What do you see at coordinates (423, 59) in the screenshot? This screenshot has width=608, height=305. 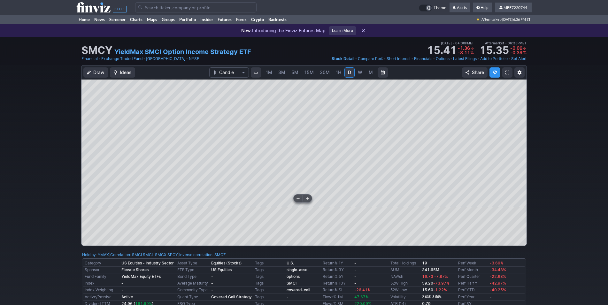 I see `a: Financials` at bounding box center [423, 59].